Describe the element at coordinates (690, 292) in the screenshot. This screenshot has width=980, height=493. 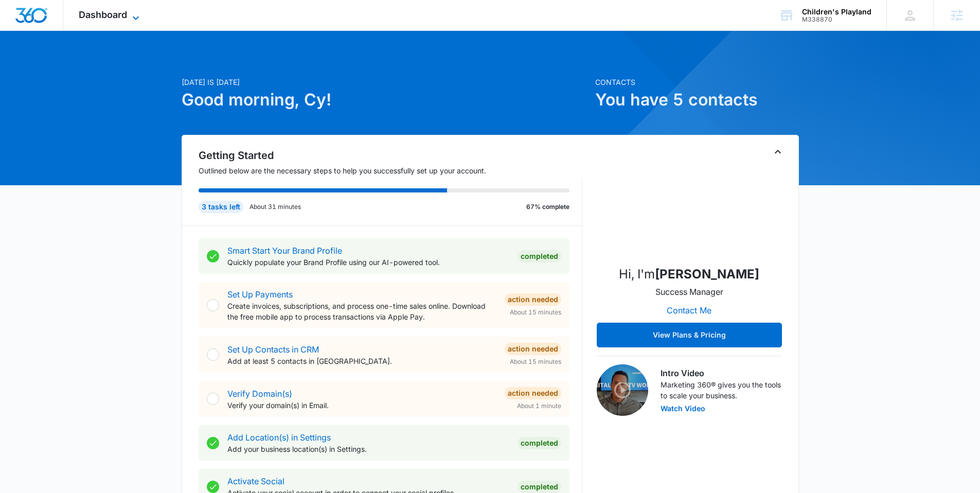
I see `p: Success Manager` at that location.